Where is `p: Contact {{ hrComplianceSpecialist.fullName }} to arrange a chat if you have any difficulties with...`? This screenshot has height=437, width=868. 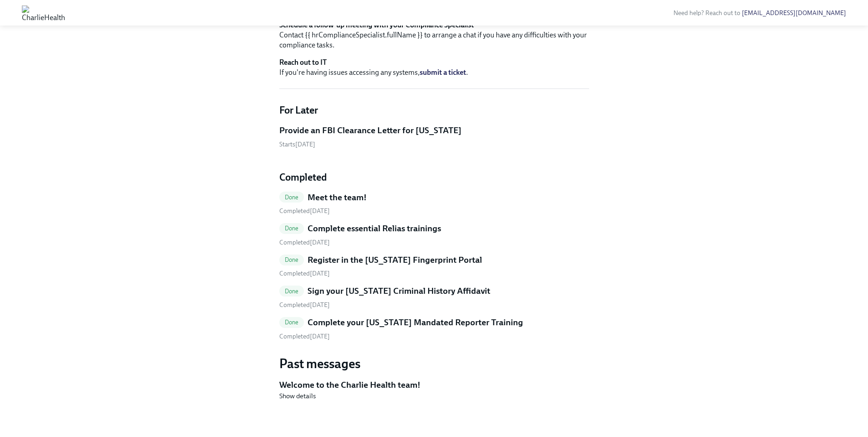
p: Contact {{ hrComplianceSpecialist.fullName }} to arrange a chat if you have any difficulties with... is located at coordinates (434, 35).